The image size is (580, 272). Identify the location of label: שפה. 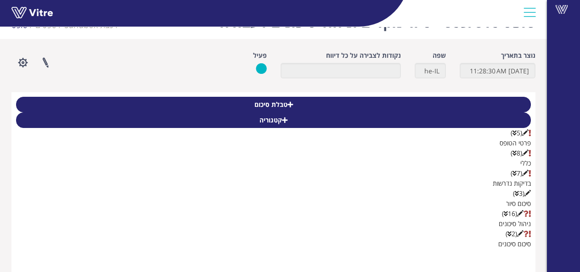
(439, 56).